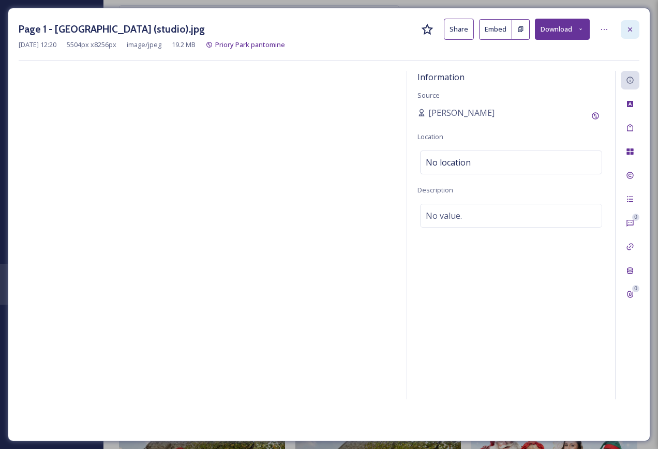  Describe the element at coordinates (563, 29) in the screenshot. I see `button: Download` at that location.